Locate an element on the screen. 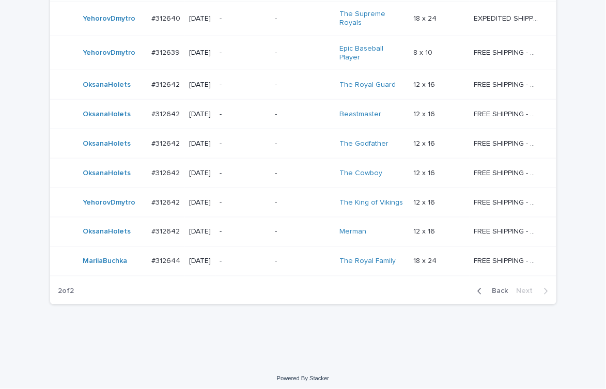  a: The Supreme Royals is located at coordinates (372, 19).